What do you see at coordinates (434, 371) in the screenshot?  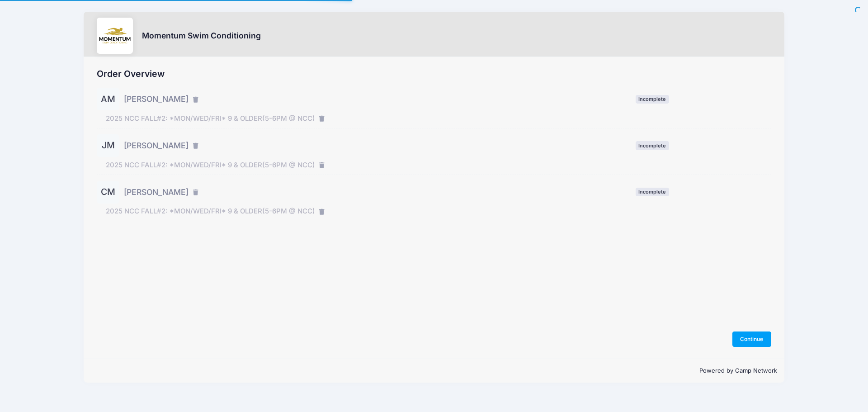 I see `p: Powered by Camp Network` at bounding box center [434, 371].